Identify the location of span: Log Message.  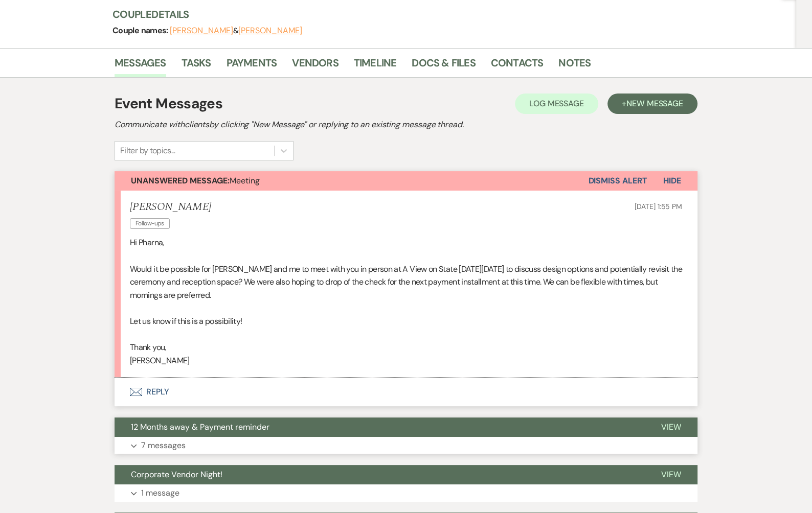
(556, 103).